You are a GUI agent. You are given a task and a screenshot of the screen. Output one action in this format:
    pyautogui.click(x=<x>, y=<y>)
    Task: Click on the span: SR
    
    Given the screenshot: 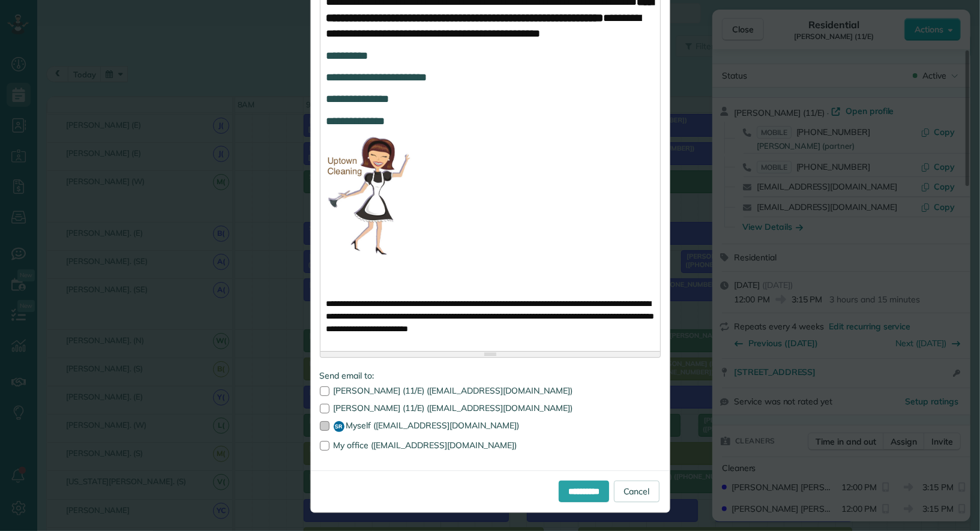 What is the action you would take?
    pyautogui.click(x=339, y=427)
    